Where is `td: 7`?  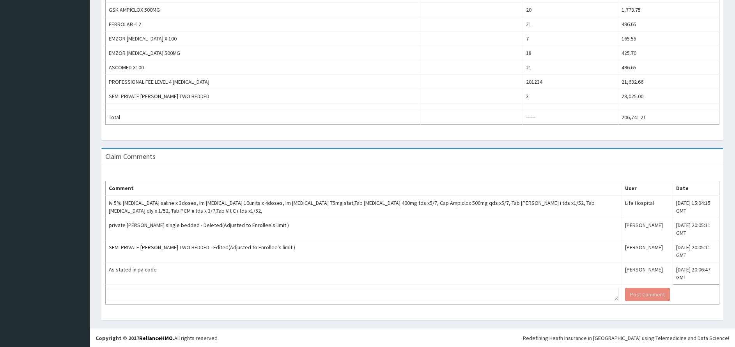 td: 7 is located at coordinates (570, 39).